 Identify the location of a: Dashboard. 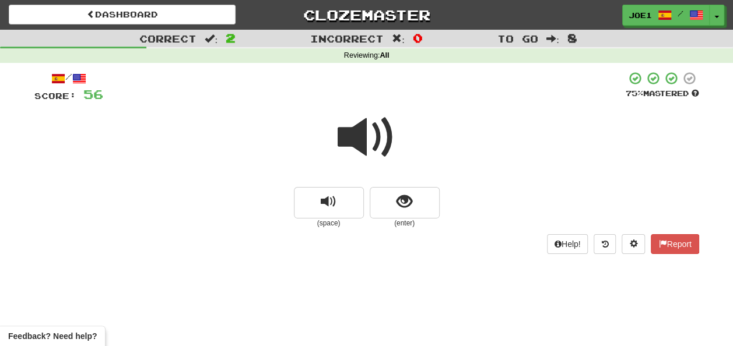
(122, 15).